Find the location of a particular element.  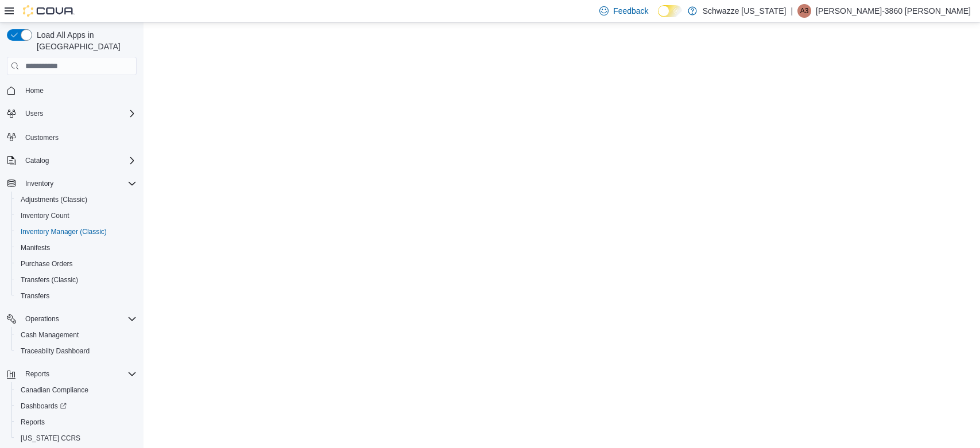

button: Cash Management is located at coordinates (76, 335).